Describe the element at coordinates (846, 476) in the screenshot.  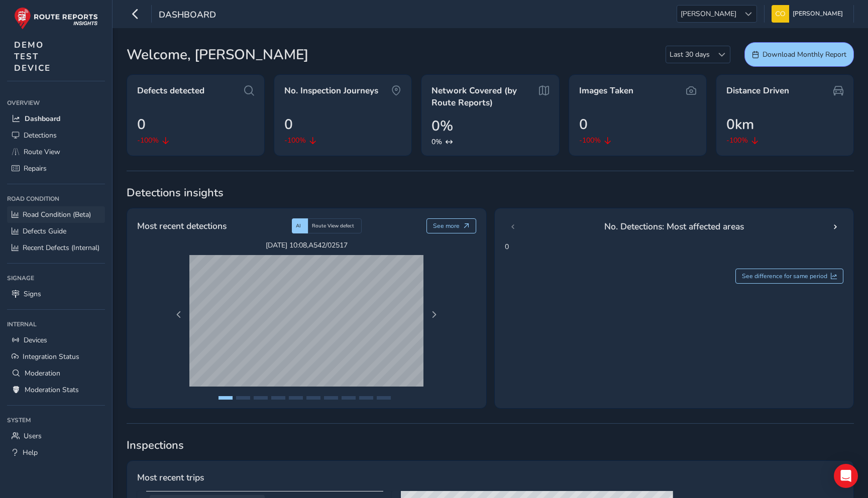
I see `div: Open Intercom Messenger` at that location.